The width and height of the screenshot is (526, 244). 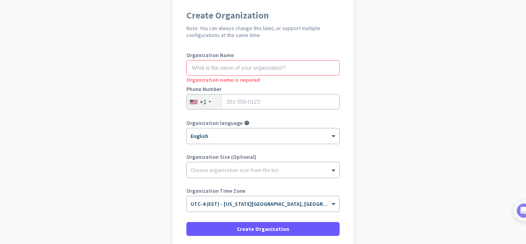 I want to click on span: Organization name is required, so click(x=223, y=80).